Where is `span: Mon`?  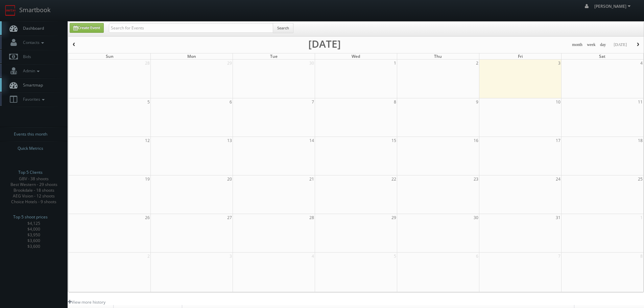
span: Mon is located at coordinates (191, 56).